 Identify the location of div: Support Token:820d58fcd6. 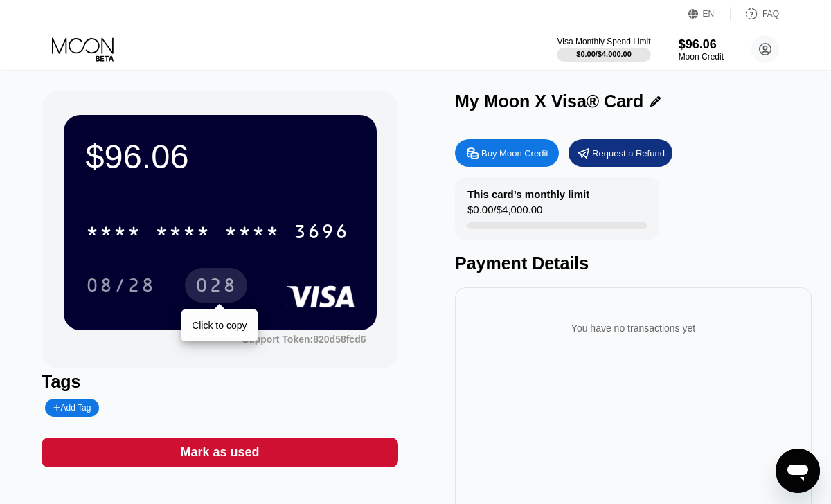
(304, 339).